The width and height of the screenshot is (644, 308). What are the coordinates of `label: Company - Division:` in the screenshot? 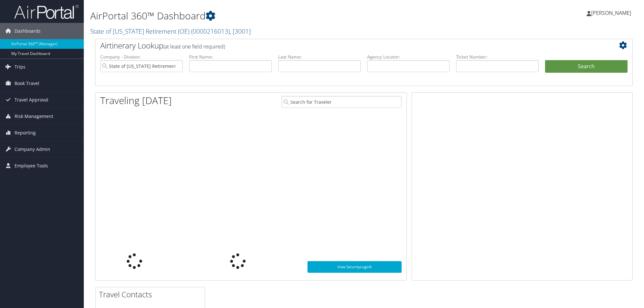 It's located at (142, 57).